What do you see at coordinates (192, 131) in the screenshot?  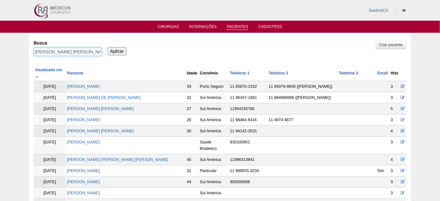 I see `td: 30` at bounding box center [192, 131].